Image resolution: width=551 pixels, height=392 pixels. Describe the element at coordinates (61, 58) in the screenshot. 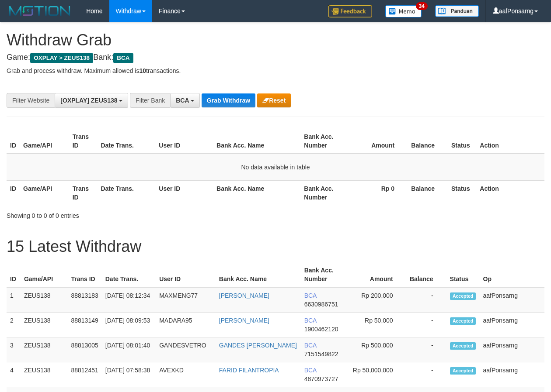

I see `span: OXPLAY > ZEUS138` at that location.